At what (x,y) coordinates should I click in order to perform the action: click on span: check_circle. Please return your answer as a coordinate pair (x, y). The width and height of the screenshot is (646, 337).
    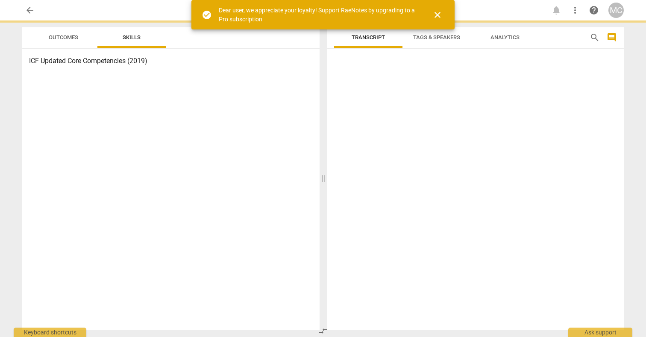
    Looking at the image, I should click on (207, 15).